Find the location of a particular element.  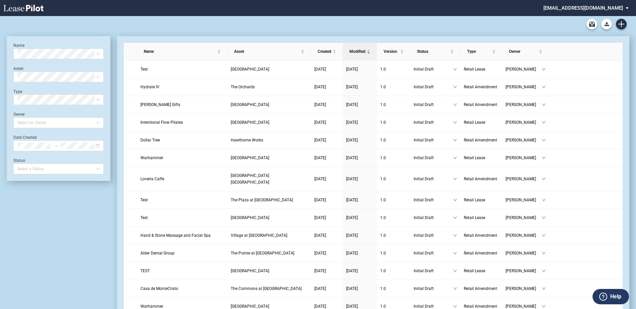

span: to is located at coordinates (56, 146).